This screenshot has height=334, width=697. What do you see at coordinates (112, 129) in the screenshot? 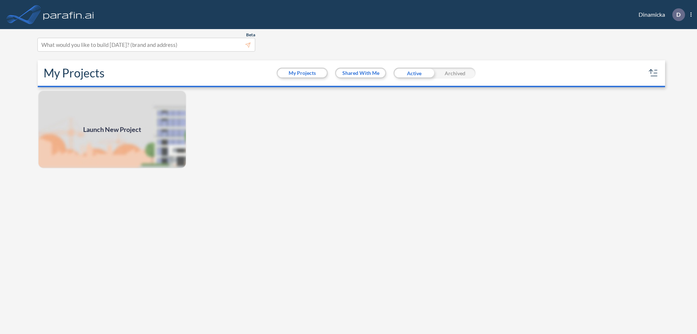
I see `span: Launch New Project` at bounding box center [112, 129].